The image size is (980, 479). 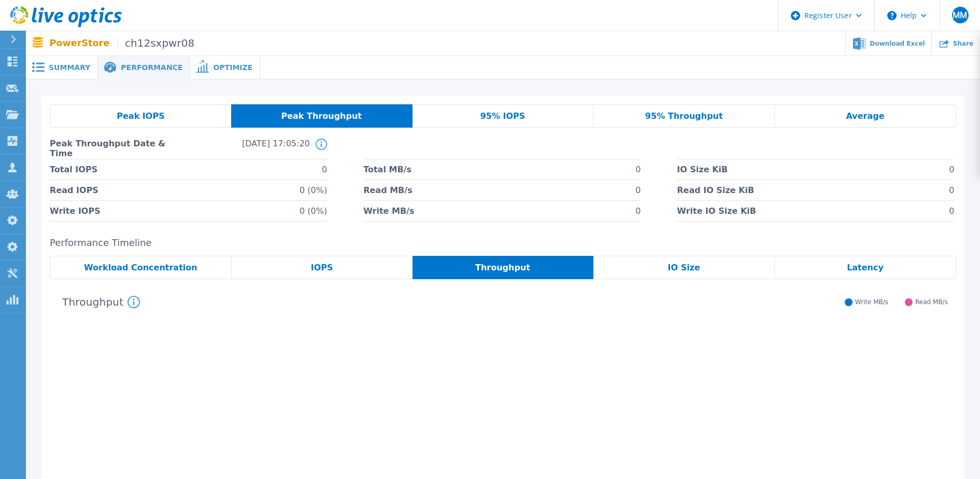 I want to click on span: IO Size, so click(x=684, y=267).